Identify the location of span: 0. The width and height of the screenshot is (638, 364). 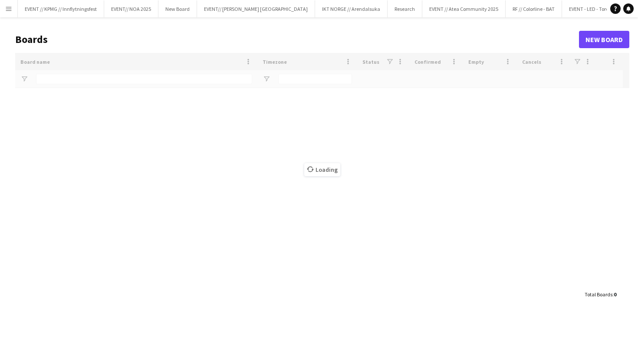
(615, 294).